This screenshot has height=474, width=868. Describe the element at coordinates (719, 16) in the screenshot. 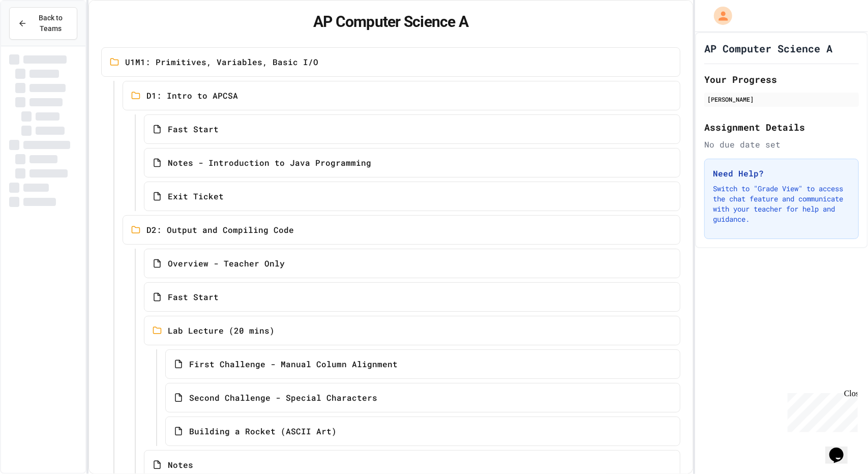

I see `div: My Account` at that location.